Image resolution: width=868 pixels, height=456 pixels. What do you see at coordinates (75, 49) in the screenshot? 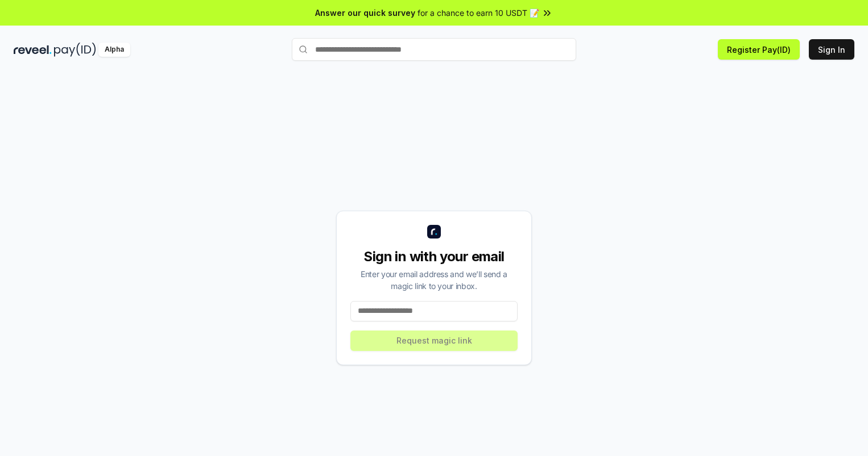
I see `img: pay_id` at bounding box center [75, 49].